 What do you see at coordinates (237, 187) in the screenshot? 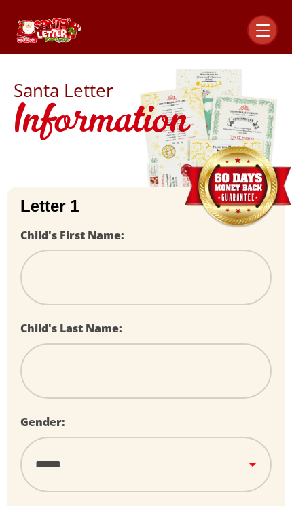
I see `img: Money Back Guarantee` at bounding box center [237, 187].